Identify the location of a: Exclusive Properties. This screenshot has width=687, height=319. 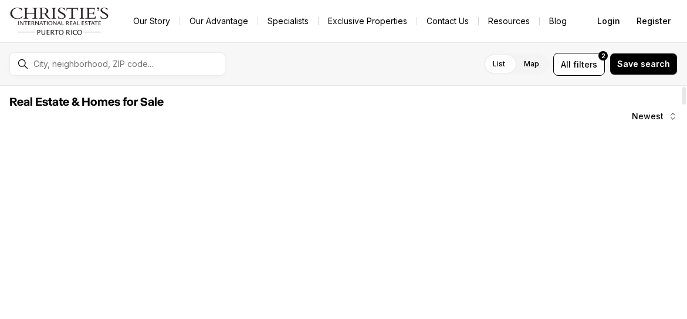
(368, 21).